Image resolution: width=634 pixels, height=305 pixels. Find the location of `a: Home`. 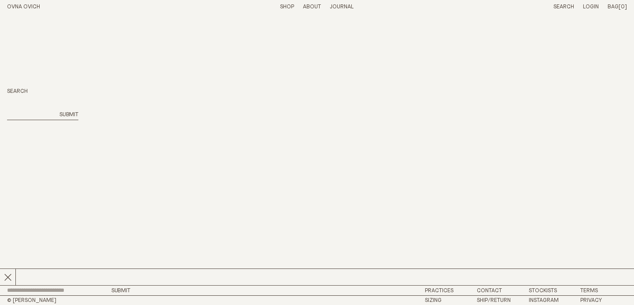

a: Home is located at coordinates (23, 7).